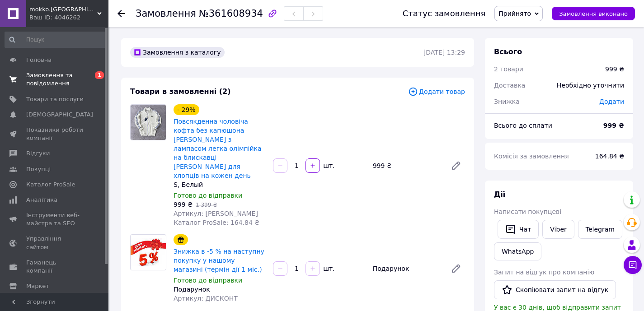 This screenshot has height=311, width=644. I want to click on span: Прийнято, so click(515, 13).